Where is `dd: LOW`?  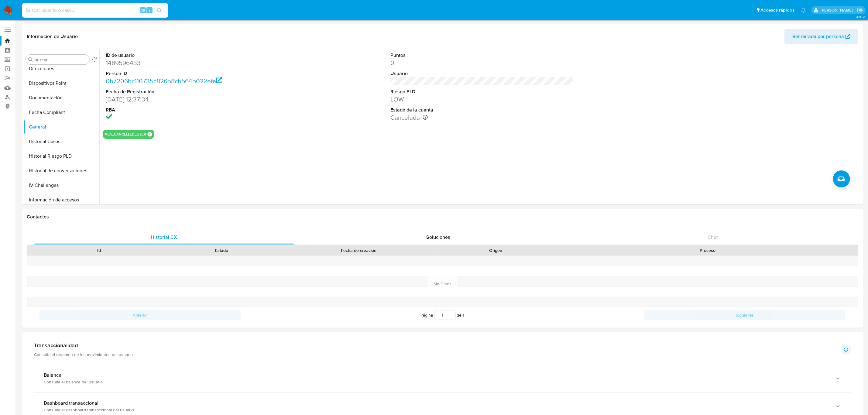 dd: LOW is located at coordinates (482, 99).